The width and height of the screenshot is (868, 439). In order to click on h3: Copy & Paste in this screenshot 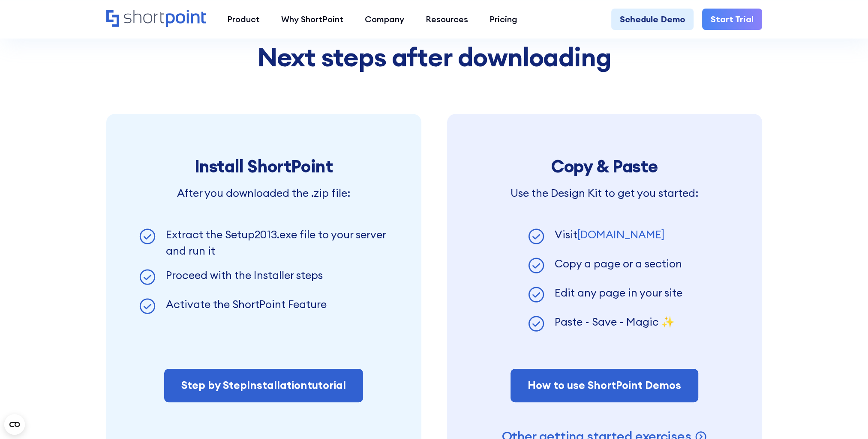, I will do `click(605, 167)`.